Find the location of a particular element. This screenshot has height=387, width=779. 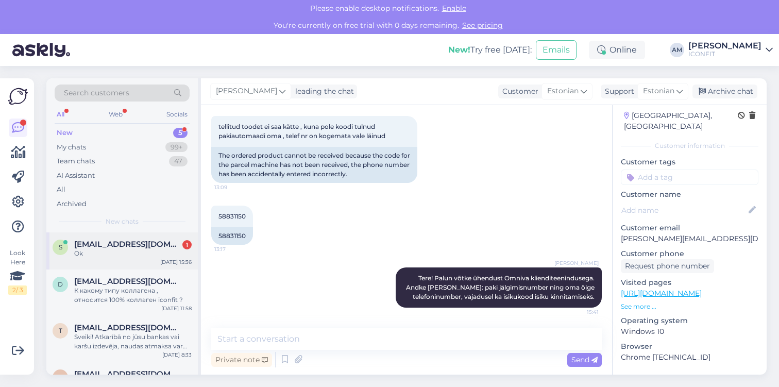

img: Askly Logo is located at coordinates (18, 96).